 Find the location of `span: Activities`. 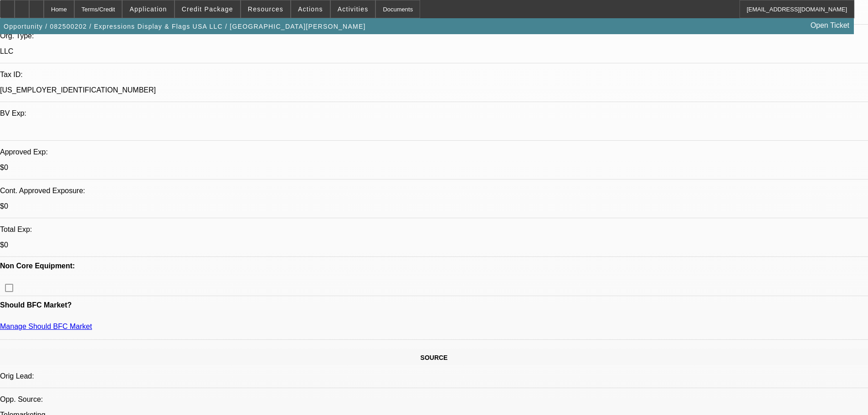

span: Activities is located at coordinates (353, 9).